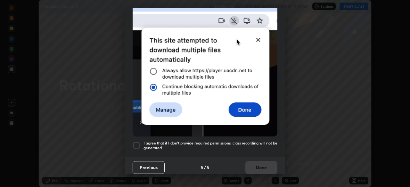  What do you see at coordinates (210, 146) in the screenshot?
I see `h5: I agree that if I don't provide required permissions, class recording will not be generated` at bounding box center [210, 146].